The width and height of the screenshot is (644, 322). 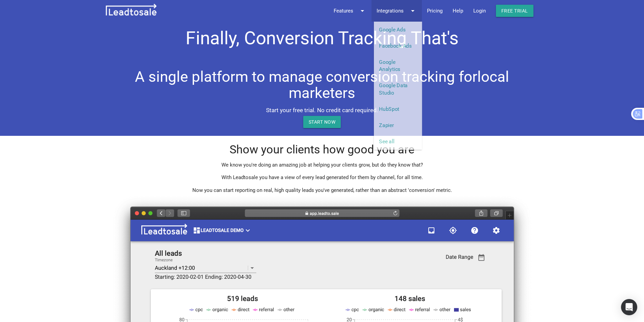 What do you see at coordinates (322, 177) in the screenshot?
I see `p: With Leadtosale you have a view of every lead generated for them by channel, for all time.` at bounding box center [322, 177].